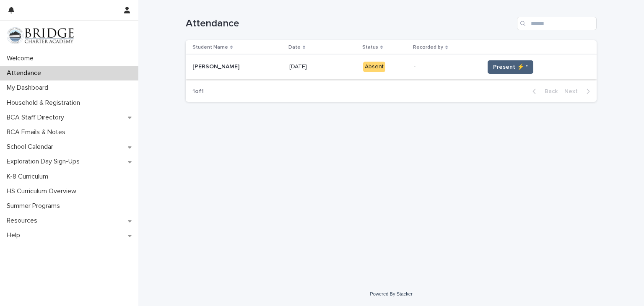 Image resolution: width=644 pixels, height=306 pixels. What do you see at coordinates (578, 92) in the screenshot?
I see `button: Next` at bounding box center [578, 92].